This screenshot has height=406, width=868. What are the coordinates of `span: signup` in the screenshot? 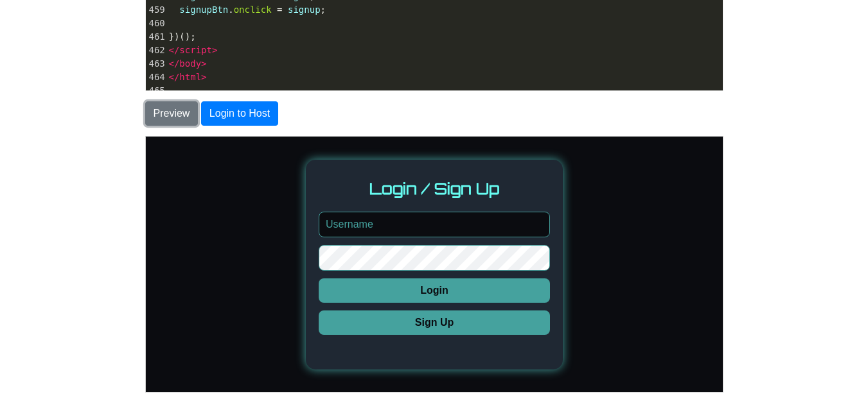 It's located at (304, 10).